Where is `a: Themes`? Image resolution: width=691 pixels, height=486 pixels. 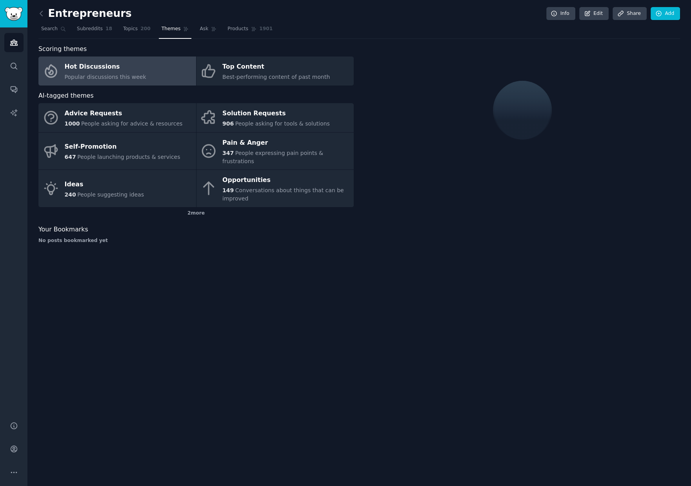
a: Themes is located at coordinates (175, 31).